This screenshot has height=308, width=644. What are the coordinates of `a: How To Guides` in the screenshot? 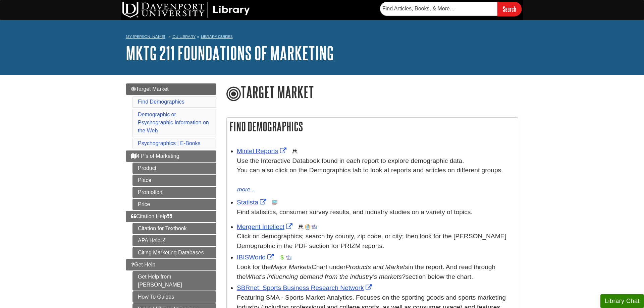 It's located at (174, 297).